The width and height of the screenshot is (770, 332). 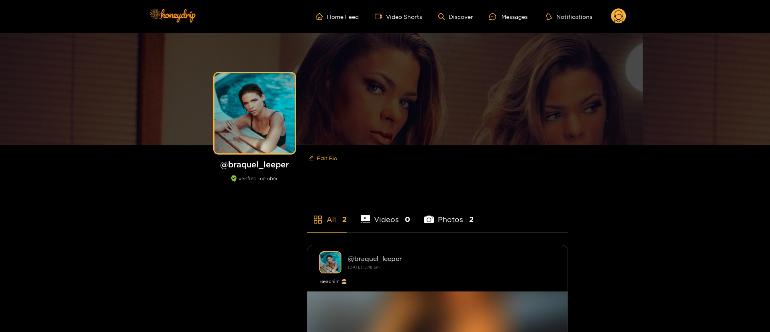 What do you see at coordinates (569, 16) in the screenshot?
I see `button: Notifications` at bounding box center [569, 16].